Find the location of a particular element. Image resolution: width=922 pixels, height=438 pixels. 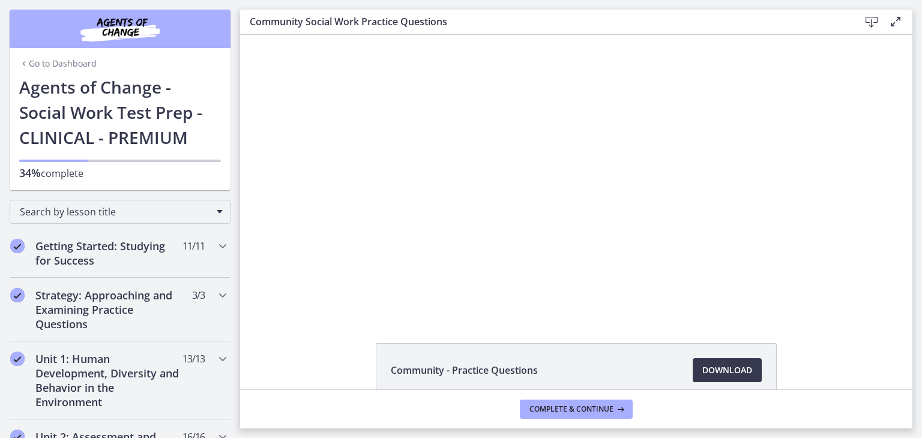

h2: Unit 1: Human Development, Diversity and Behavior in the Environment is located at coordinates (109, 381).